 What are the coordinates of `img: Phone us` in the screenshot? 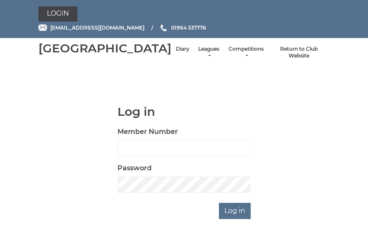 It's located at (163, 28).